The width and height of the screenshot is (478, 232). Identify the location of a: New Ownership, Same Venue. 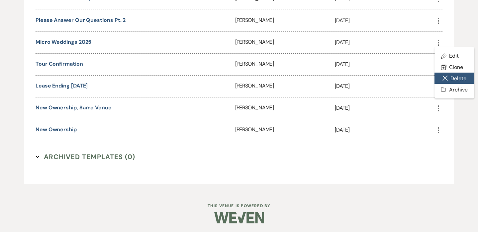
(73, 108).